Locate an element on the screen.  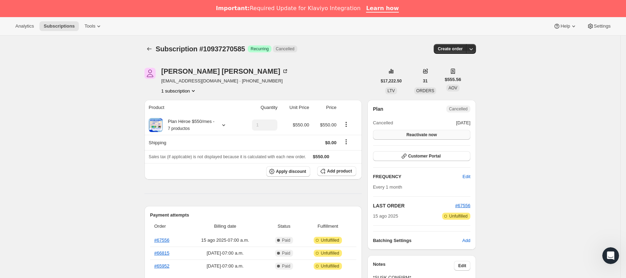
th: Product is located at coordinates (192, 107).